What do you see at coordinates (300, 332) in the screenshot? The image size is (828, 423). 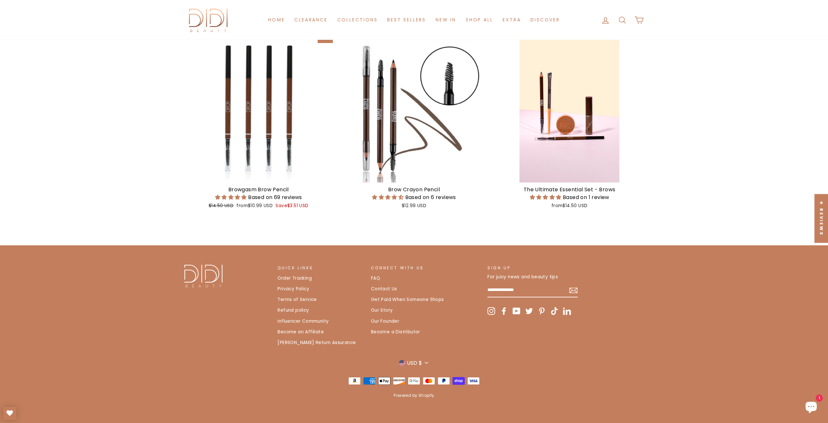 I see `a: Become an Affiliate` at bounding box center [300, 332].